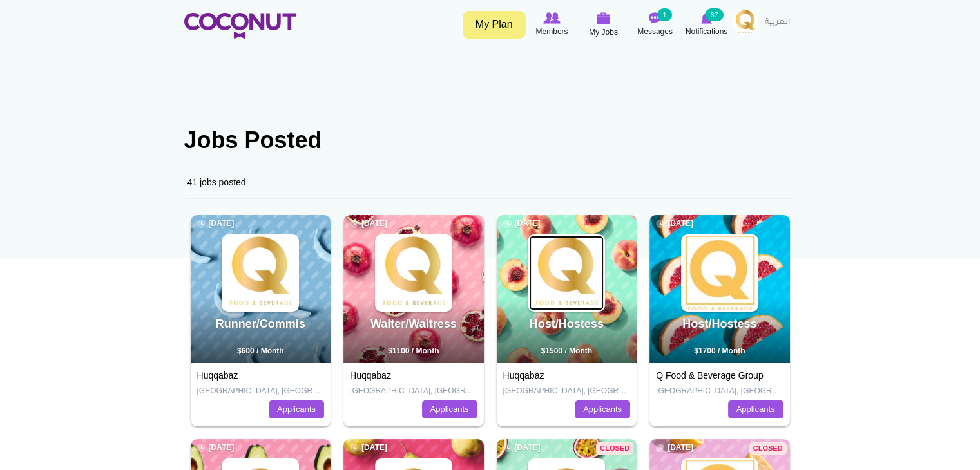 Image resolution: width=980 pixels, height=470 pixels. What do you see at coordinates (709, 375) in the screenshot?
I see `a: Q Food & Beverage Group` at bounding box center [709, 375].